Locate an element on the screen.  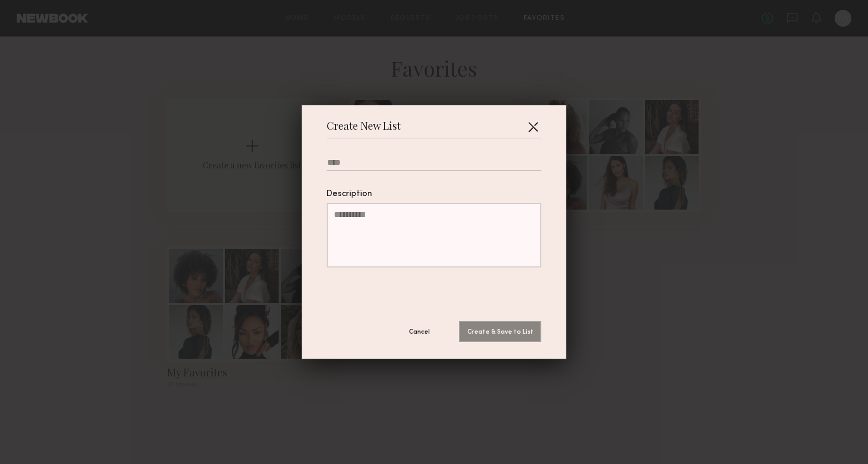
span: Create New List is located at coordinates (364, 130).